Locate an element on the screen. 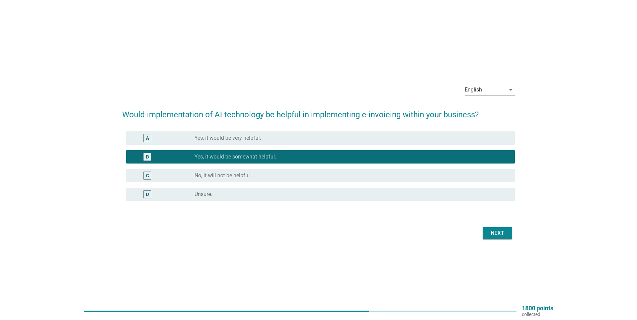  p: collected is located at coordinates (538, 314).